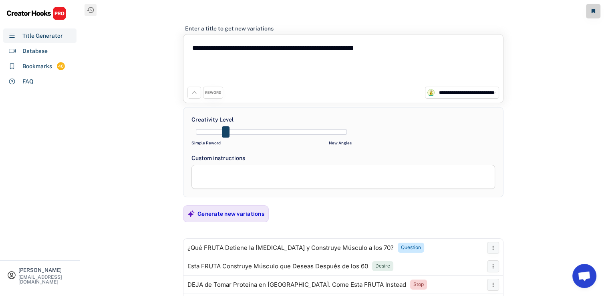 The image size is (606, 296). What do you see at coordinates (382, 266) in the screenshot?
I see `div: Desire` at bounding box center [382, 266].